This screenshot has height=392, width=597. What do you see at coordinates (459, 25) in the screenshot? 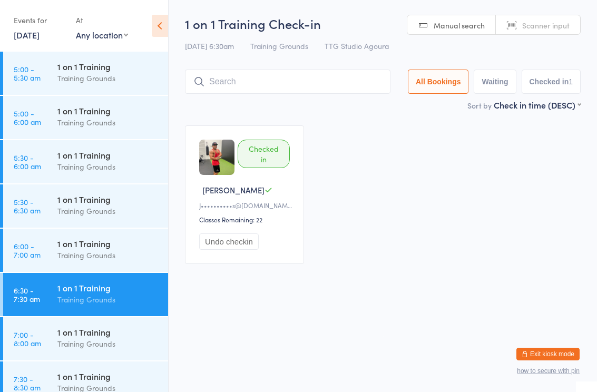
I see `span: Manual search` at bounding box center [459, 25].